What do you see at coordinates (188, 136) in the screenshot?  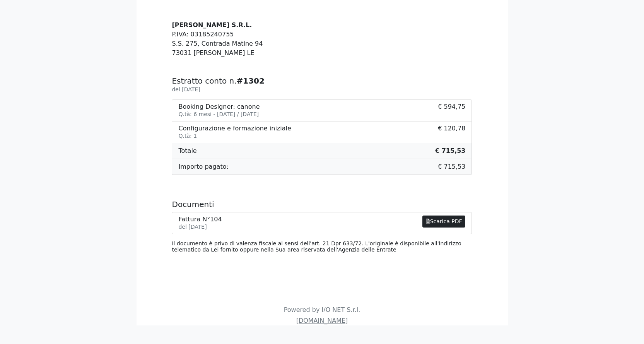 I see `small: Q.tà: 1` at bounding box center [188, 136].